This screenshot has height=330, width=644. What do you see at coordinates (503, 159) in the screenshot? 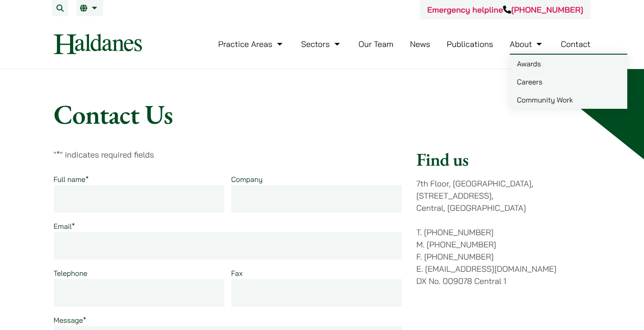
I see `h2: Find us` at bounding box center [503, 159].